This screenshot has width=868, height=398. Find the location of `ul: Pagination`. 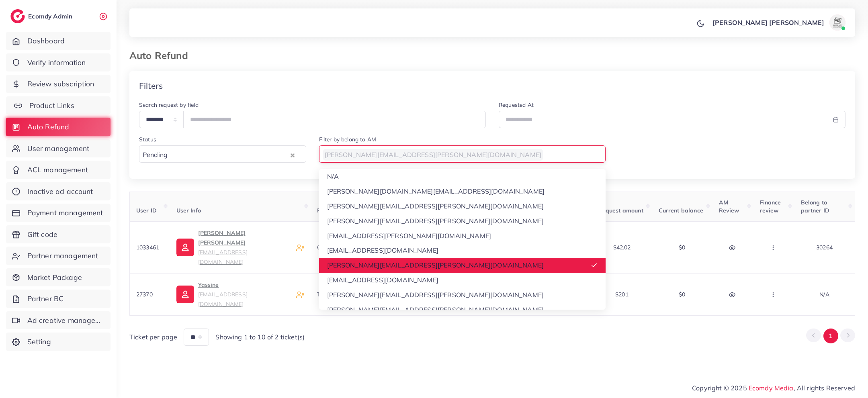

ul: Pagination is located at coordinates (830, 336).